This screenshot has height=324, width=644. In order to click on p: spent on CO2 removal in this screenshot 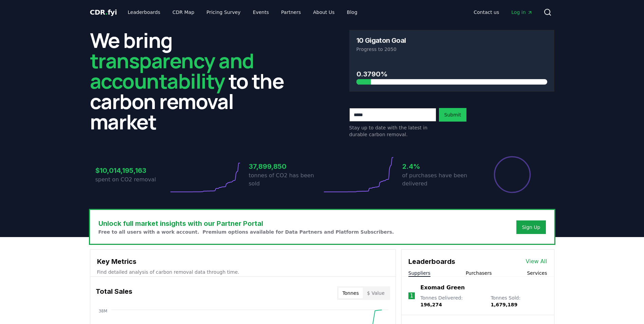, I will do `click(132, 180)`.